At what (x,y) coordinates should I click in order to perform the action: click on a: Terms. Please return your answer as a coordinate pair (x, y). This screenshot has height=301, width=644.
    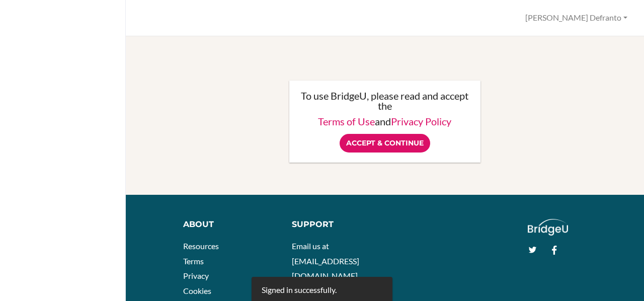
    Looking at the image, I should click on (193, 261).